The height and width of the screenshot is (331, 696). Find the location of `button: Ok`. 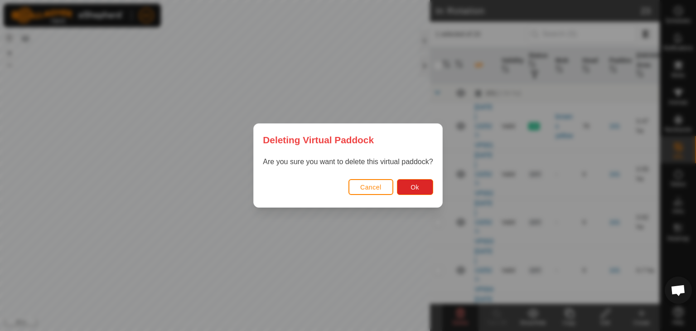

button: Ok is located at coordinates (415, 187).